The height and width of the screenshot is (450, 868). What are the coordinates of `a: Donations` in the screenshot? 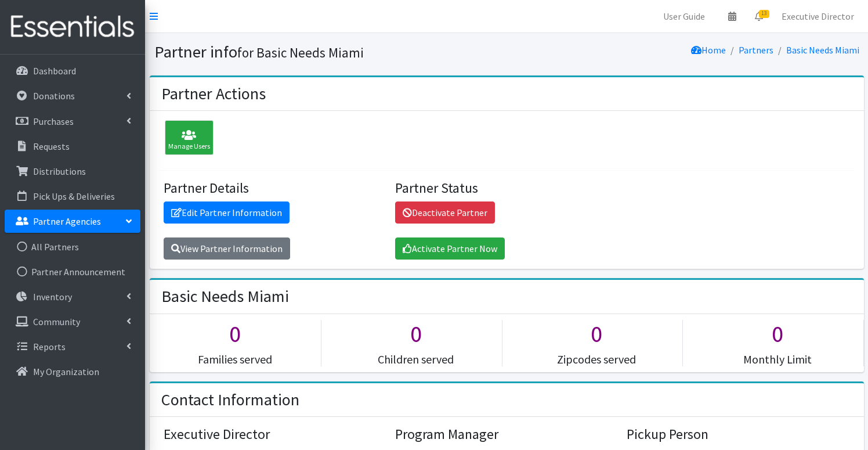 It's located at (73, 96).